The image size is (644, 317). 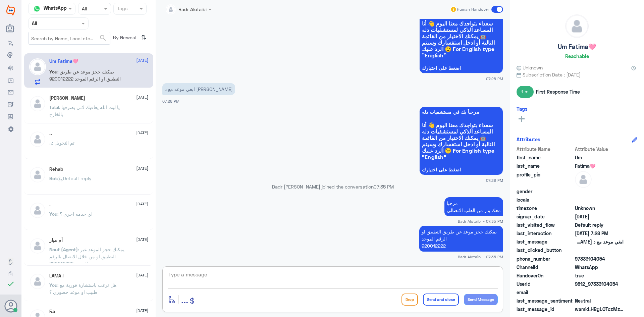 I want to click on span: اضغط على اختيارك, so click(x=461, y=68).